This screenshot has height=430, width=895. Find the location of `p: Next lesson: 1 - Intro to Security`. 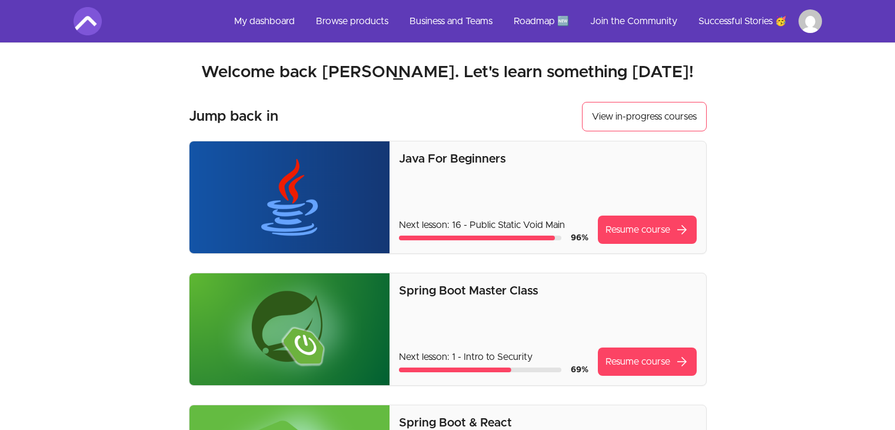

p: Next lesson: 1 - Intro to Security is located at coordinates (493, 357).